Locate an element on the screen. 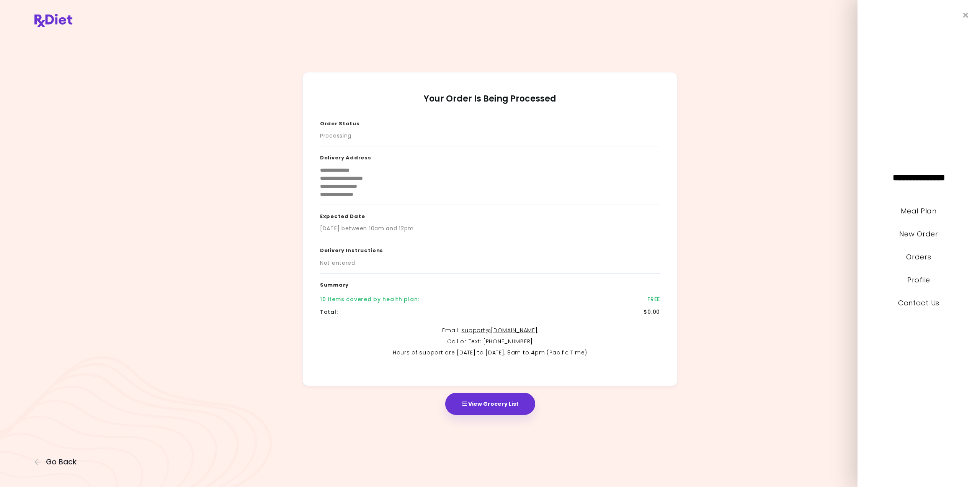 This screenshot has height=487, width=980. a: Profile is located at coordinates (919, 280).